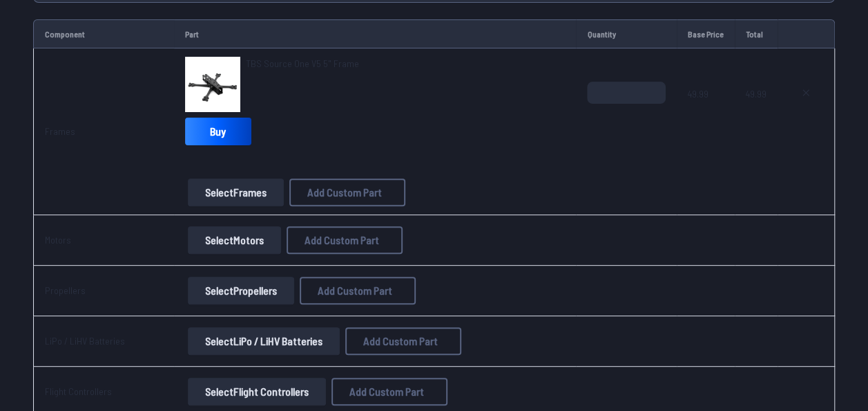 The height and width of the screenshot is (411, 868). What do you see at coordinates (104, 34) in the screenshot?
I see `td: Component` at bounding box center [104, 34].